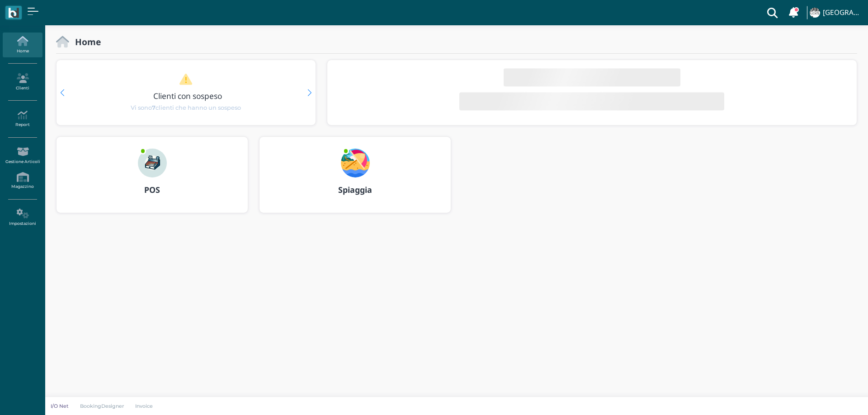  I want to click on a: Magazzino, so click(22, 181).